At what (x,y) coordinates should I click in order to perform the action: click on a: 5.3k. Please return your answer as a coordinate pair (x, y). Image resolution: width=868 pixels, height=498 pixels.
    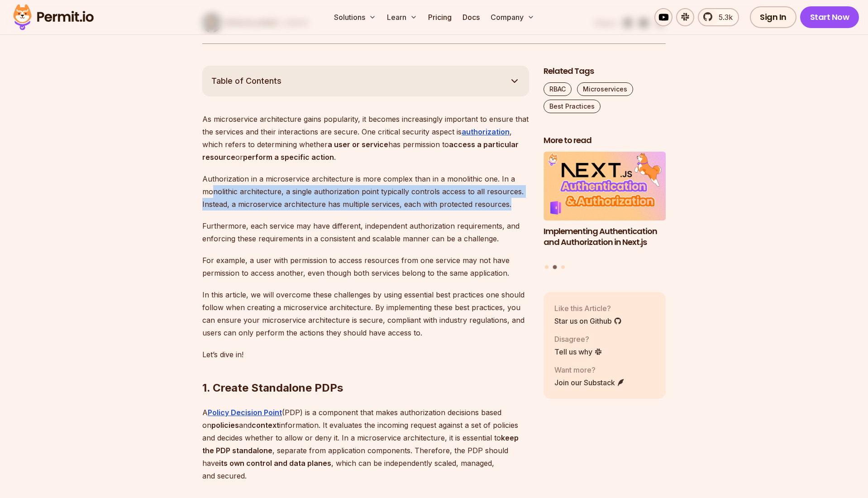
    Looking at the image, I should click on (718, 17).